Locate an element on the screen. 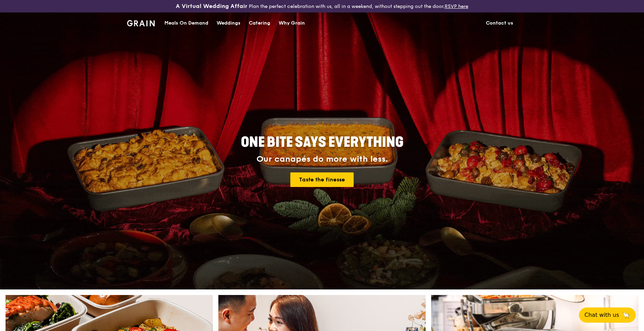 This screenshot has height=331, width=644. a: RSVP here is located at coordinates (457, 6).